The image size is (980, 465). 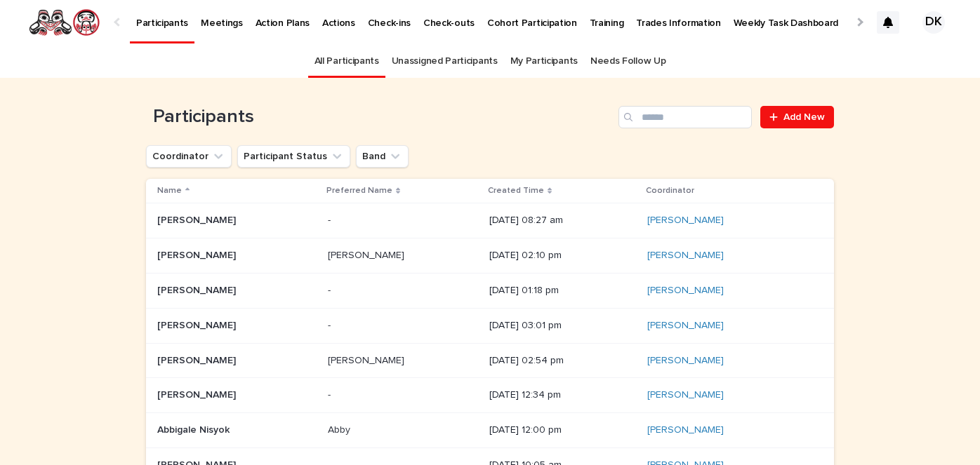 I want to click on p: Abby, so click(x=340, y=429).